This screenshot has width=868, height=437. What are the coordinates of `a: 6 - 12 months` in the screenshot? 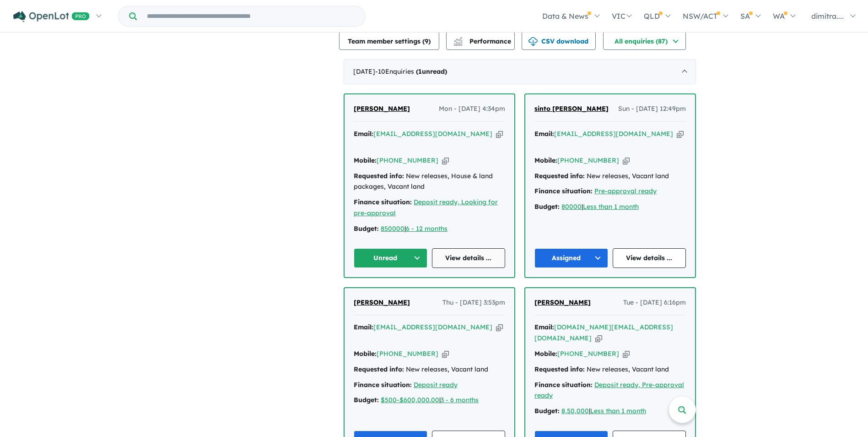 It's located at (426, 228).